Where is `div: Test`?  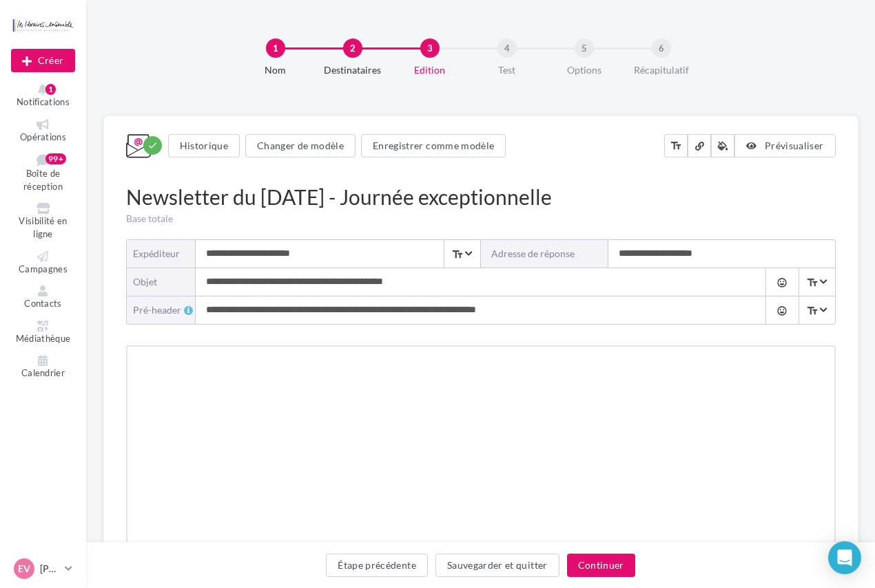 div: Test is located at coordinates (506, 70).